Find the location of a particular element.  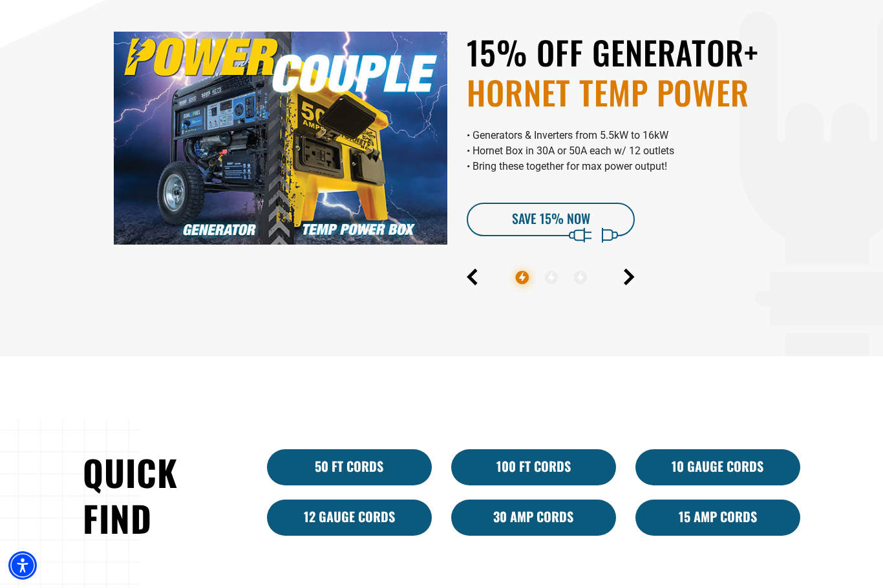

a: 12 Gauge Cords is located at coordinates (349, 518).